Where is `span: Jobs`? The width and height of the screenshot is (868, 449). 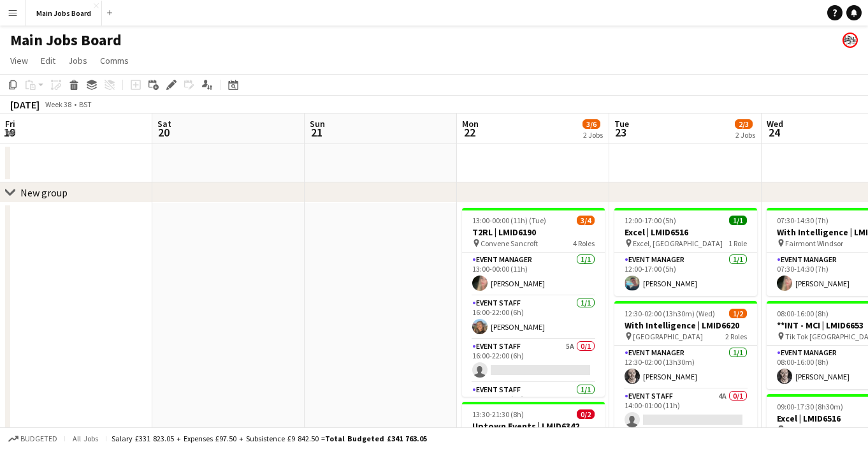 span: Jobs is located at coordinates (78, 61).